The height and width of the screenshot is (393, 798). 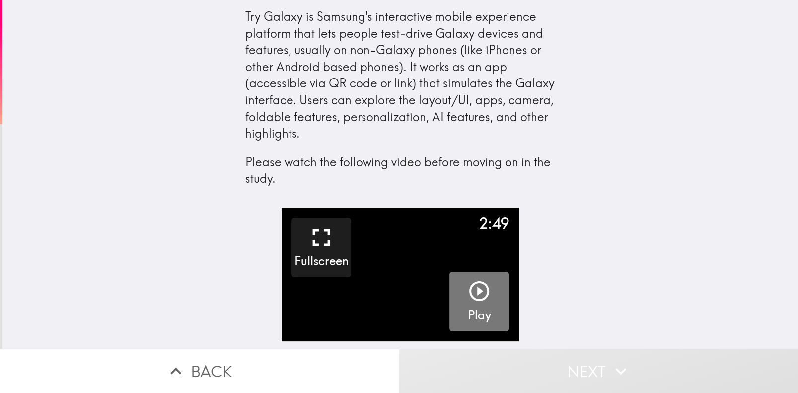 What do you see at coordinates (479, 302) in the screenshot?
I see `button: Play` at bounding box center [479, 302].